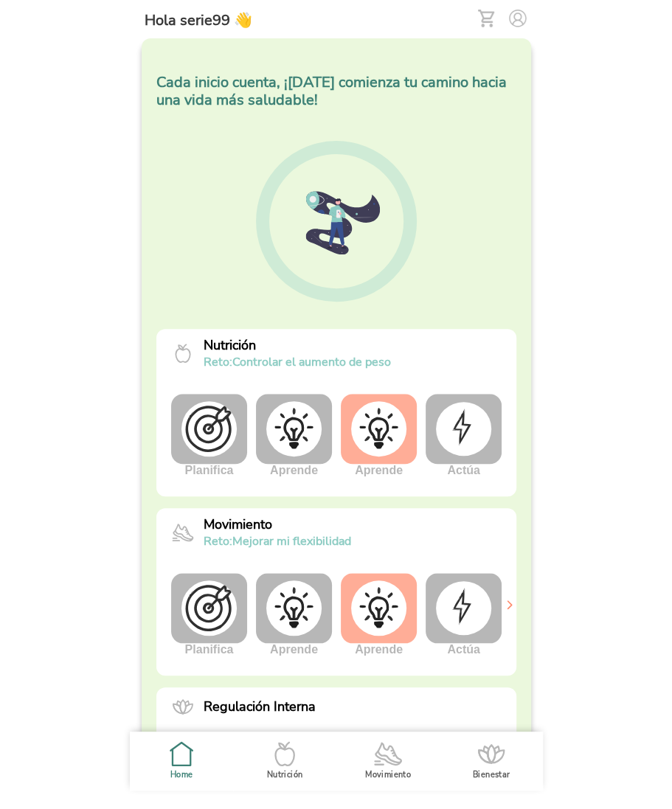 This screenshot has width=672, height=809. What do you see at coordinates (277, 541) in the screenshot?
I see `p: Mejorar mi flexibilidad` at bounding box center [277, 541].